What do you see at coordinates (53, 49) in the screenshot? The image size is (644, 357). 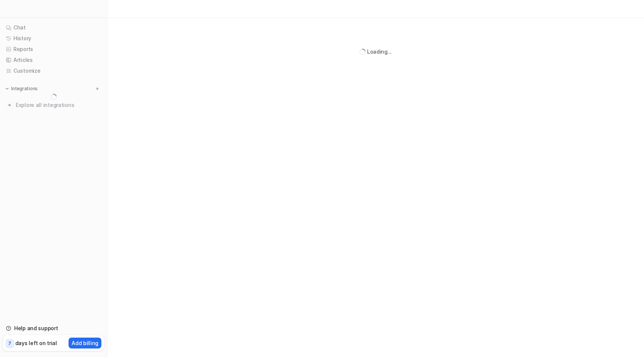 I see `a: Reports` at bounding box center [53, 49].